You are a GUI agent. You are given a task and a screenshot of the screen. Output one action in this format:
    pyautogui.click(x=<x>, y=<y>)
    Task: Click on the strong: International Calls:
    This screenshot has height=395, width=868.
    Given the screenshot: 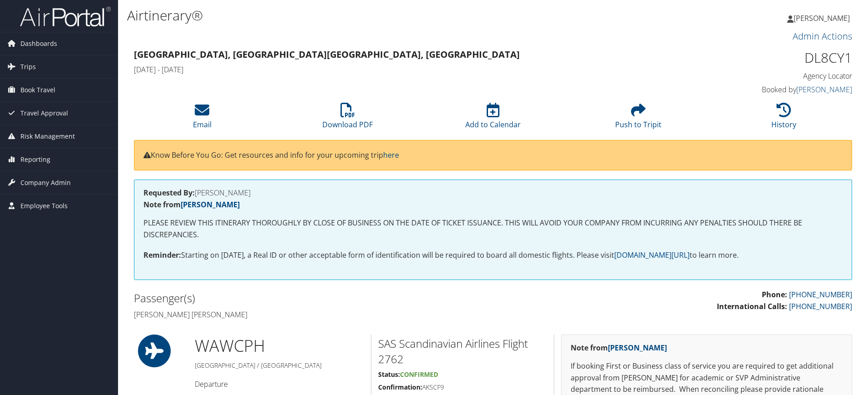 What is the action you would take?
    pyautogui.click(x=752, y=306)
    